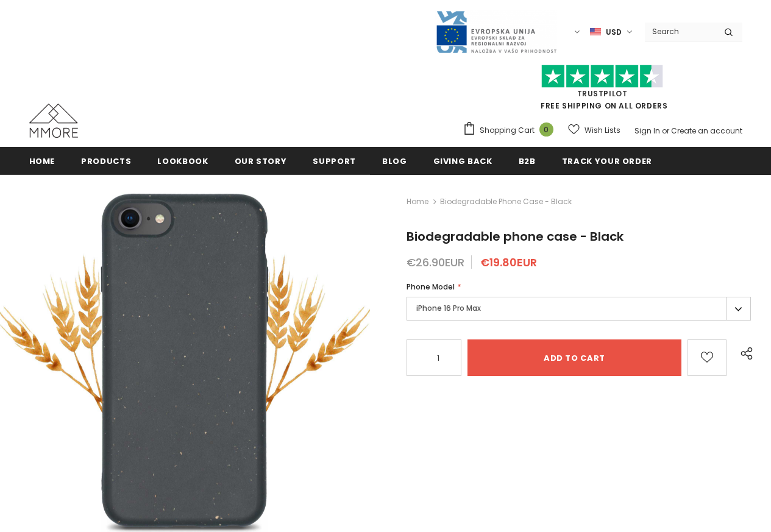 The image size is (771, 532). I want to click on img: USD, so click(596, 32).